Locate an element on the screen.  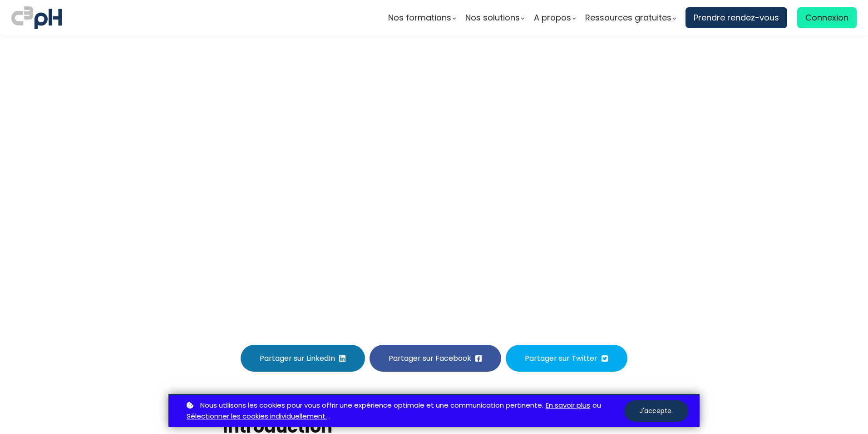
span: Nos formations is located at coordinates (420, 18).